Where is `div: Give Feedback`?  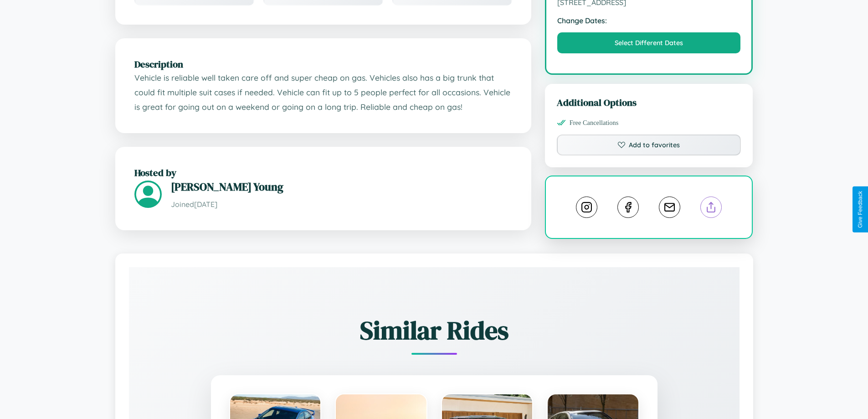 div: Give Feedback is located at coordinates (860, 209).